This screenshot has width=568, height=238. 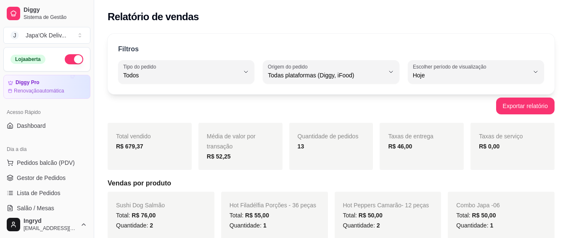 I want to click on div: Loja aberta, so click(x=28, y=59).